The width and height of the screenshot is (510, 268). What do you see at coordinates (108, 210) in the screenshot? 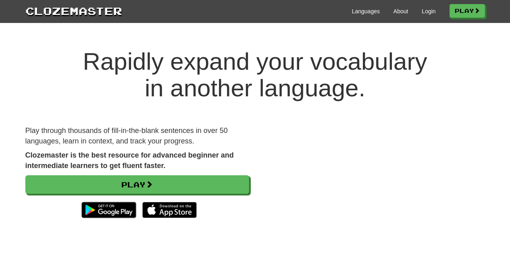
I see `img: Get it on Google Play` at bounding box center [108, 210].